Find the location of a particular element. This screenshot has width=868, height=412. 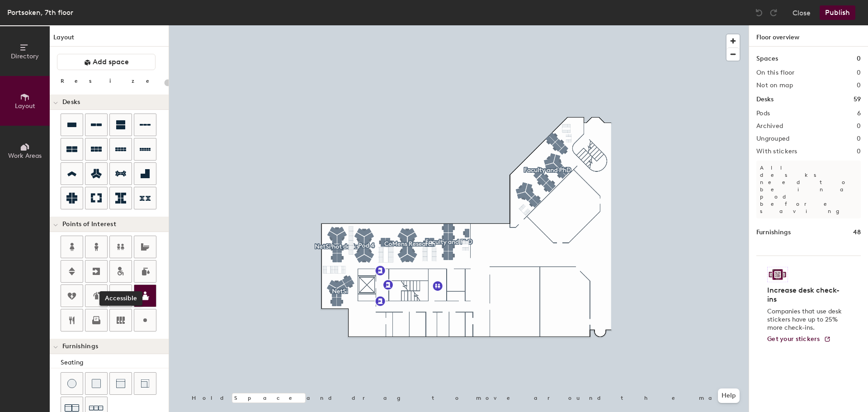

span: Points of Interest is located at coordinates (89, 224).